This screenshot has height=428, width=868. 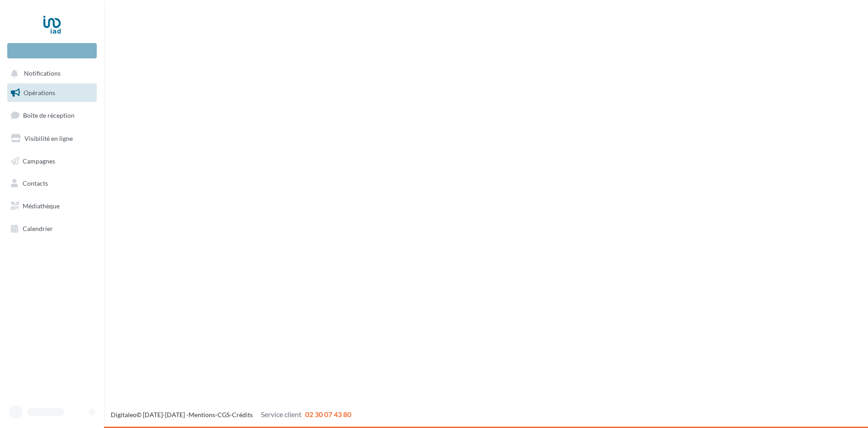 What do you see at coordinates (49, 115) in the screenshot?
I see `span: Boîte de réception` at bounding box center [49, 115].